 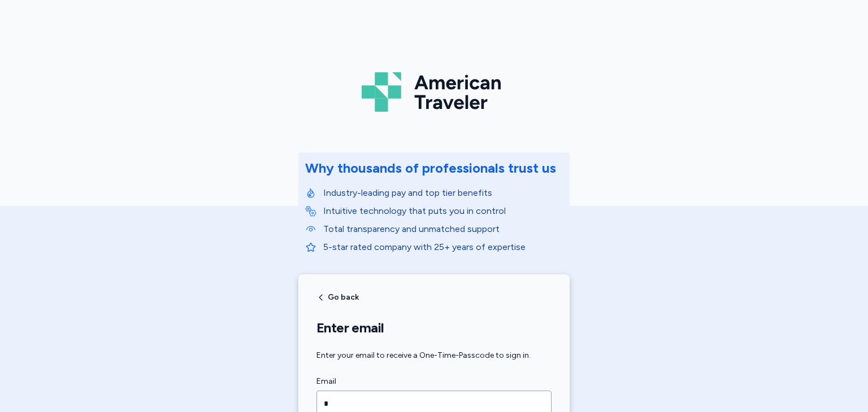 I want to click on span: Go back, so click(x=343, y=297).